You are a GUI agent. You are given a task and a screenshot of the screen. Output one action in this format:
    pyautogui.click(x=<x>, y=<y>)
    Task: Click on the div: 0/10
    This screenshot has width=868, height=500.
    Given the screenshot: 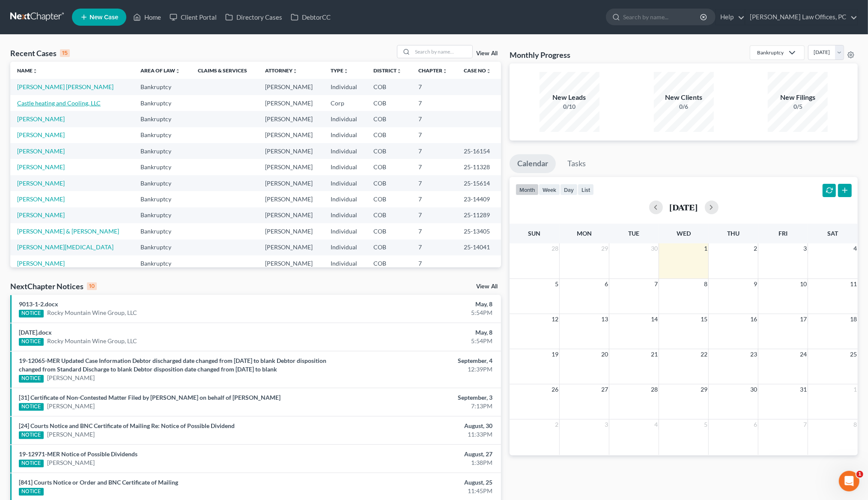 What is the action you would take?
    pyautogui.click(x=570, y=107)
    